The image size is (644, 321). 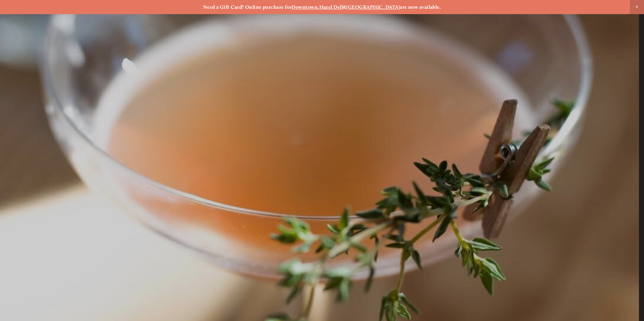 I want to click on strong: Downtown, so click(x=305, y=7).